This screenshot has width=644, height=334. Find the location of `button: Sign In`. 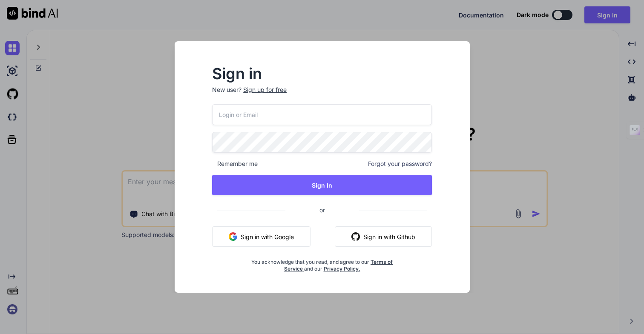

button: Sign In is located at coordinates (322, 185).